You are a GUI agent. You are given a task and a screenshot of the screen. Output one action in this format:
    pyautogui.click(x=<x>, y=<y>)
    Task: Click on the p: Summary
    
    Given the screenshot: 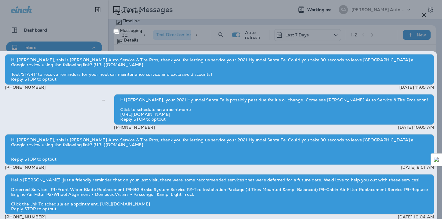 What is the action you would take?
    pyautogui.click(x=131, y=11)
    